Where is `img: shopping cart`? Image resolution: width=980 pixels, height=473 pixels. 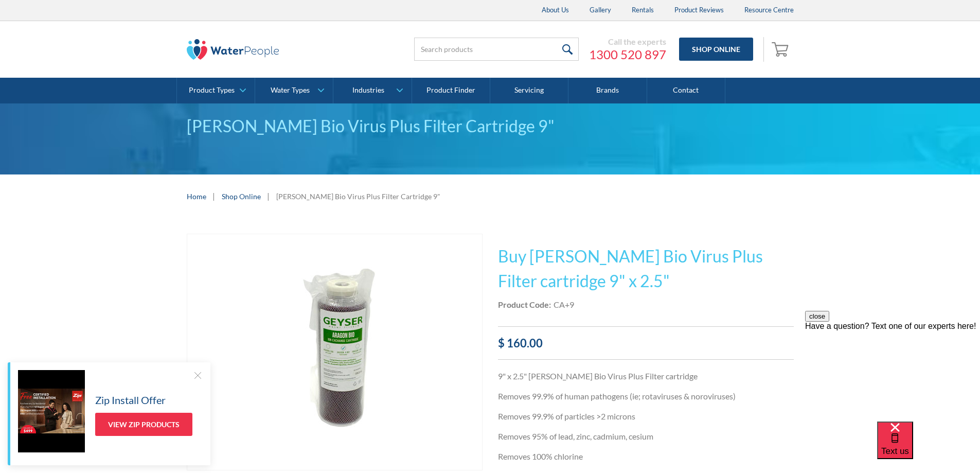 img: shopping cart is located at coordinates (781, 49).